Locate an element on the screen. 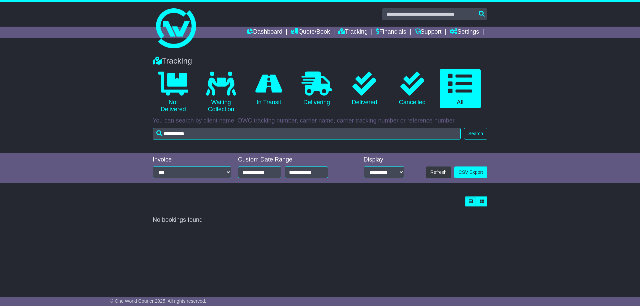  a: Financials is located at coordinates (391, 32).